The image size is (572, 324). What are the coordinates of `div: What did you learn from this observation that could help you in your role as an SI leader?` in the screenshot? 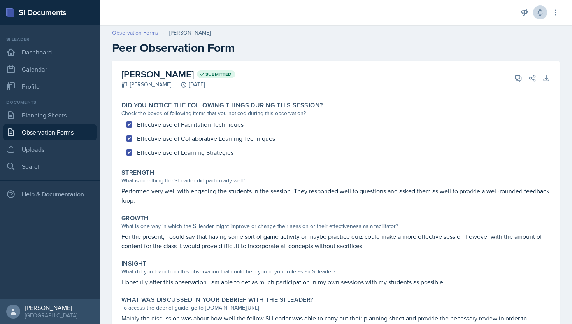 It's located at (336, 272).